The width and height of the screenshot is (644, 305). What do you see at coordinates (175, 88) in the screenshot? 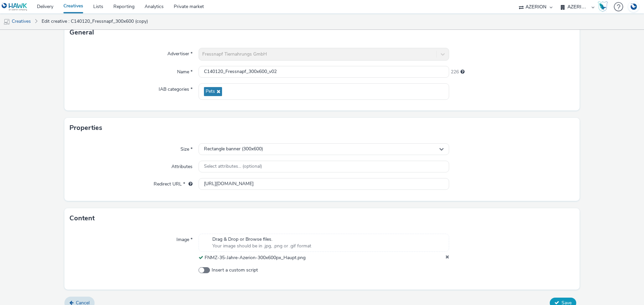
I see `label: IAB categories *` at bounding box center [175, 88].